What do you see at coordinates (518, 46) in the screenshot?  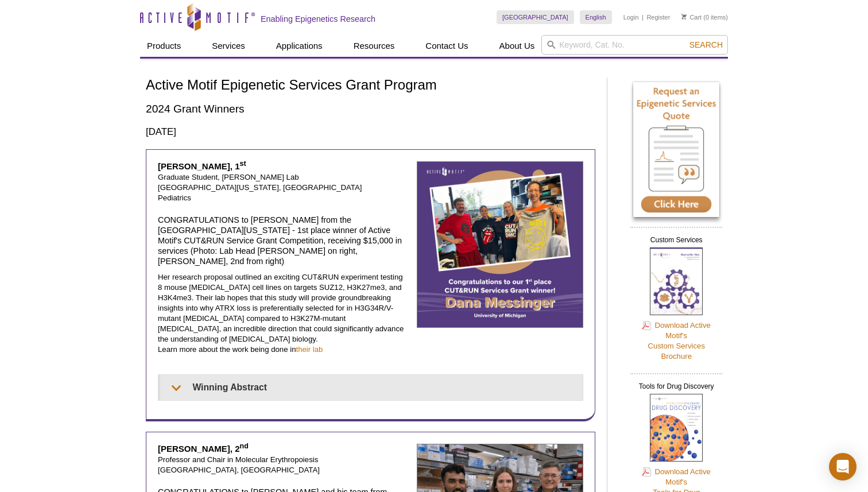 I see `a: About Us` at bounding box center [518, 46].